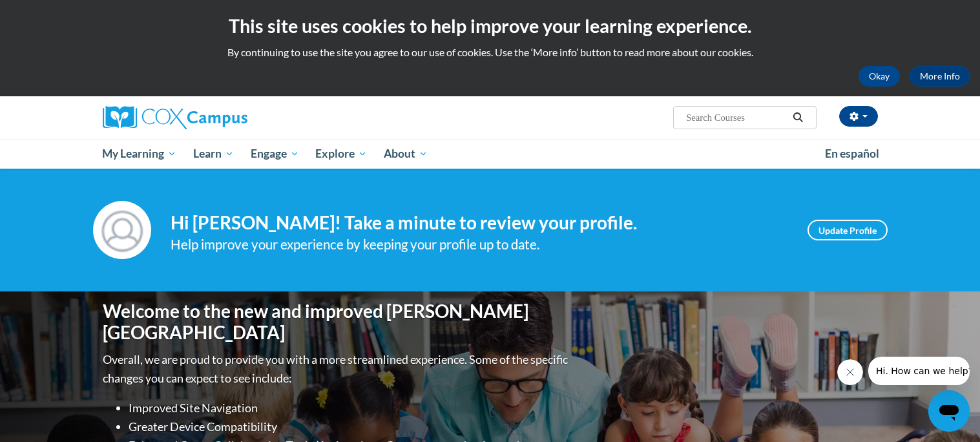 The height and width of the screenshot is (442, 980). What do you see at coordinates (274, 154) in the screenshot?
I see `span: Engage` at bounding box center [274, 154].